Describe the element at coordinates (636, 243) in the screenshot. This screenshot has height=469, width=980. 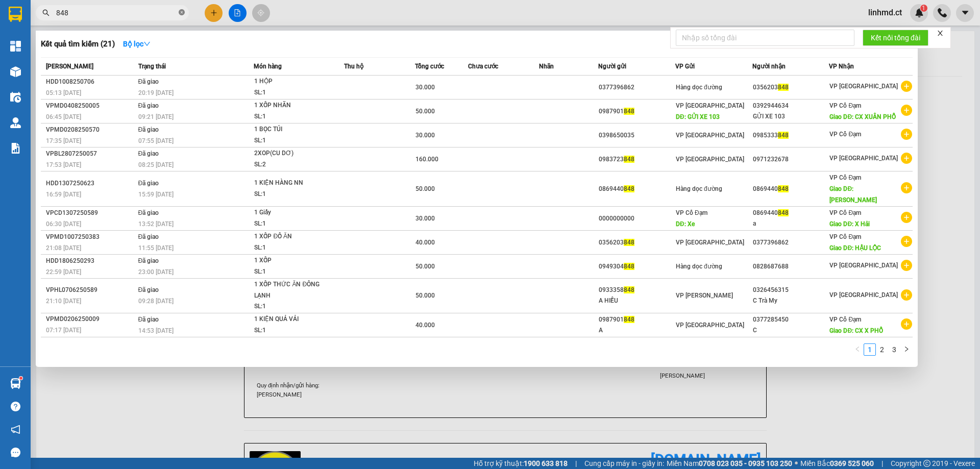
I see `div: 0356203` at that location.